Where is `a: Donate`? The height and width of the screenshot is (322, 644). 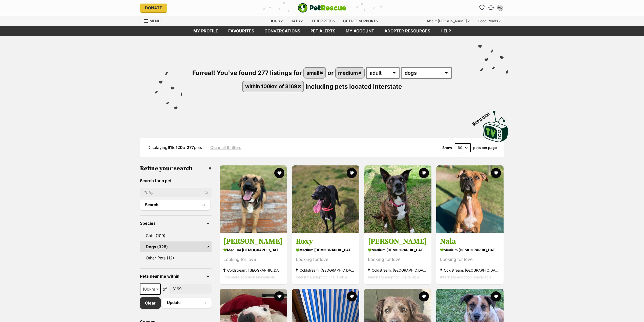
a: Donate is located at coordinates (153, 8).